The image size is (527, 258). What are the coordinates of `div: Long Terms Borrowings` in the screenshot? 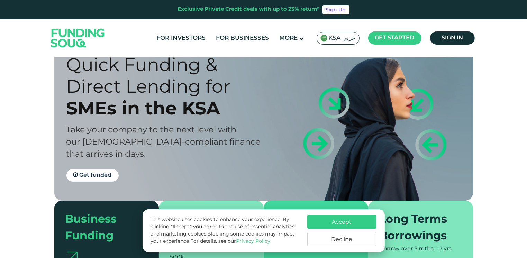 It's located at (416, 228).